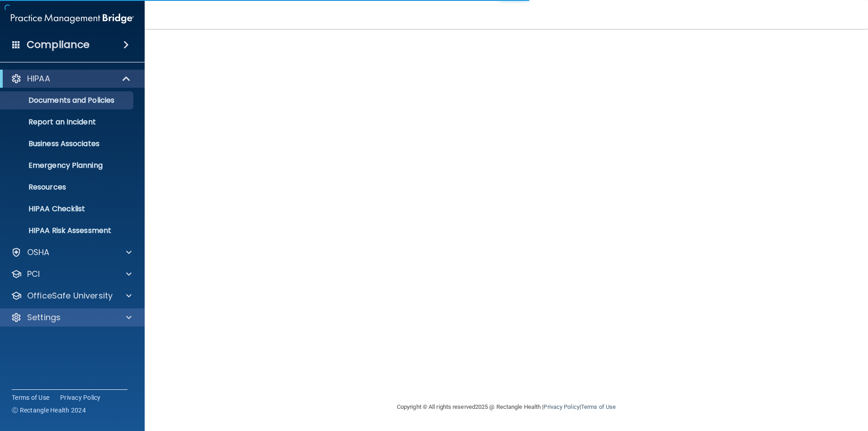 This screenshot has width=868, height=431. Describe the element at coordinates (68, 231) in the screenshot. I see `p: HIPAA Risk Assessment` at that location.